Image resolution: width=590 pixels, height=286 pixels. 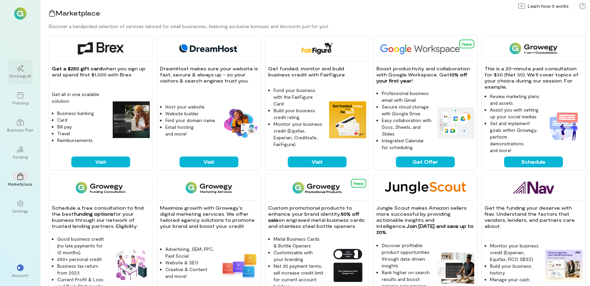 I want to click on li: 650+ personal credit, so click(x=82, y=259).